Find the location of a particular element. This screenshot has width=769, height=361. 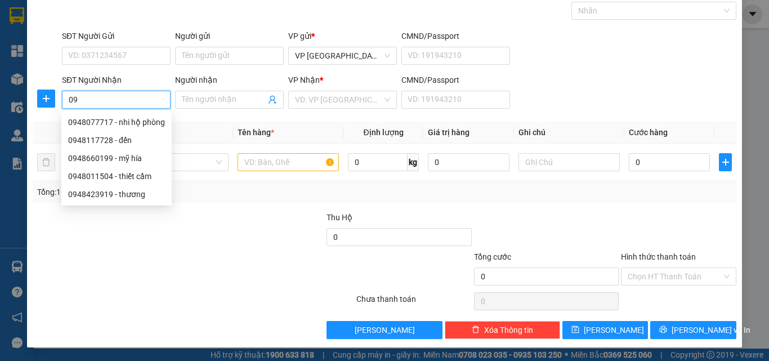

div: Chưa thanh toán is located at coordinates (414, 302).